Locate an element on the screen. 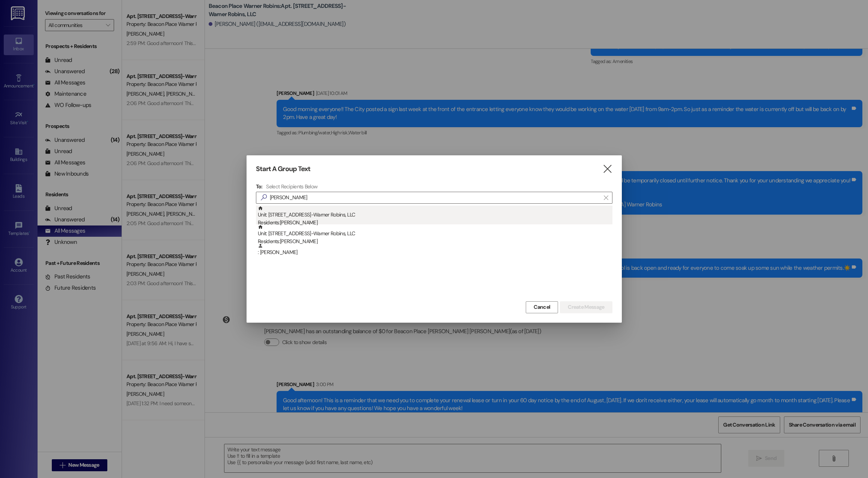 The image size is (868, 478). h3: To: is located at coordinates (259, 187).